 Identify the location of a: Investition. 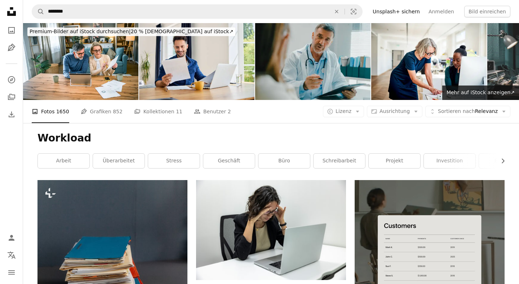
(450, 161).